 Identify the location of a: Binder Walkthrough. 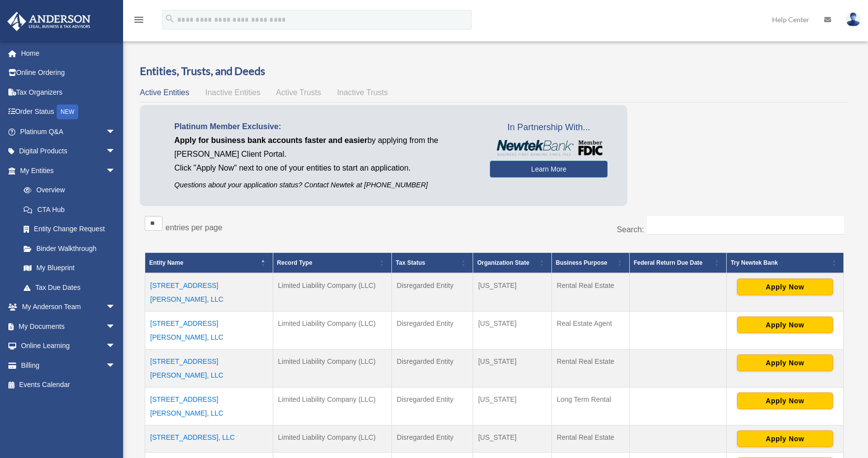
(69, 248).